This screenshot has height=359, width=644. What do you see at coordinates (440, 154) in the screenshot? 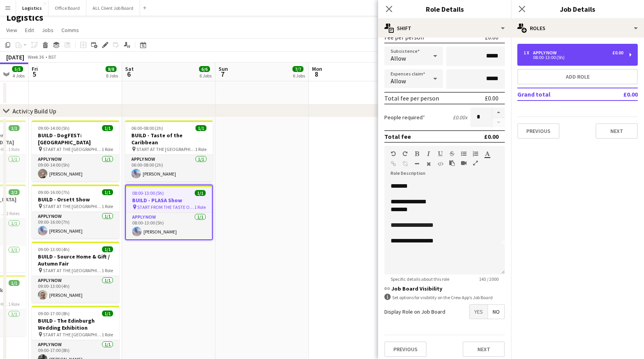
I see `button: Underline` at bounding box center [440, 154].